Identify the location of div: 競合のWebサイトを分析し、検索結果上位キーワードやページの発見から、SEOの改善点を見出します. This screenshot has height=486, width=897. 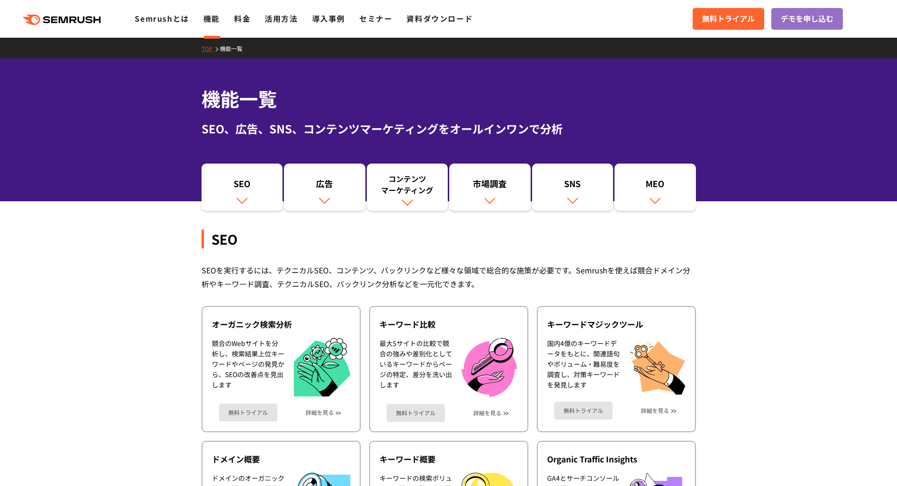
(248, 367).